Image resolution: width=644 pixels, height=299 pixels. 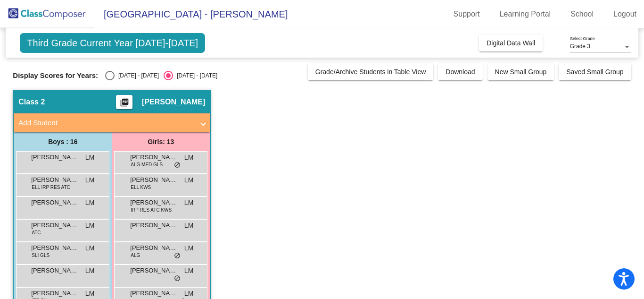 I want to click on mat-expansion-panel-header: Add Student, so click(x=112, y=123).